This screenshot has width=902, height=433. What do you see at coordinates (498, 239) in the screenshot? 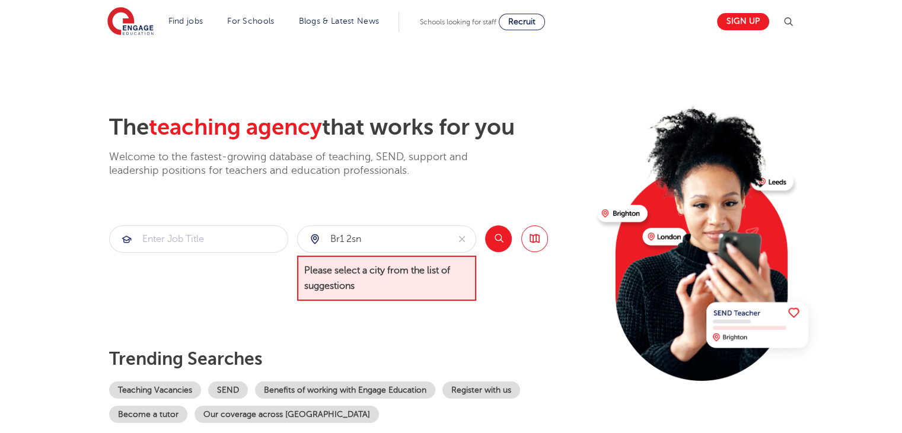
I see `button: Search` at bounding box center [498, 239].